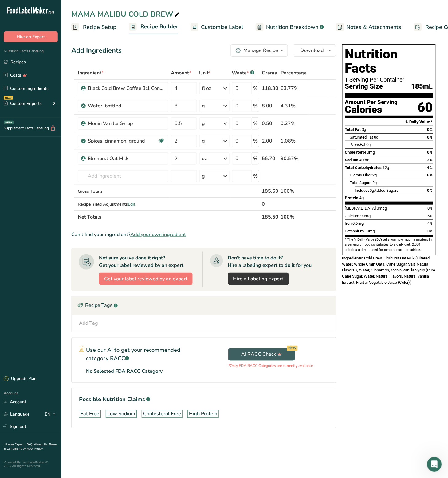 The height and width of the screenshot is (478, 448). What do you see at coordinates (126, 14) in the screenshot?
I see `div: MAMA MALIBU COLD BREW` at bounding box center [126, 14].